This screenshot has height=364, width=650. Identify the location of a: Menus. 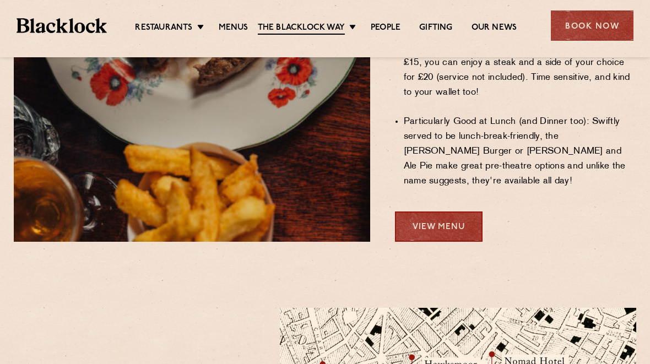
(234, 28).